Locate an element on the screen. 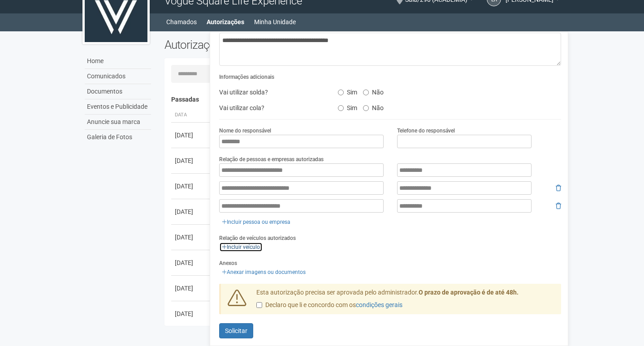 The width and height of the screenshot is (644, 346). strong: O prazo de aprovação é de até 48h. is located at coordinates (468, 292).